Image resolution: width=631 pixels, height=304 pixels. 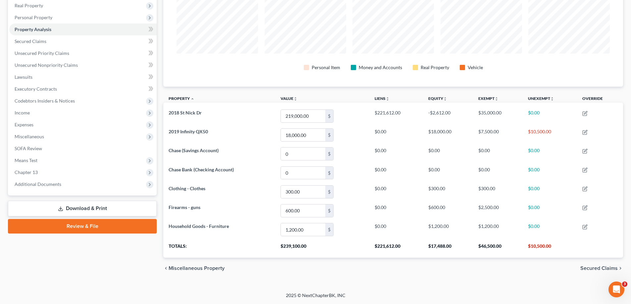 I want to click on td: $35,000.00, so click(x=498, y=116).